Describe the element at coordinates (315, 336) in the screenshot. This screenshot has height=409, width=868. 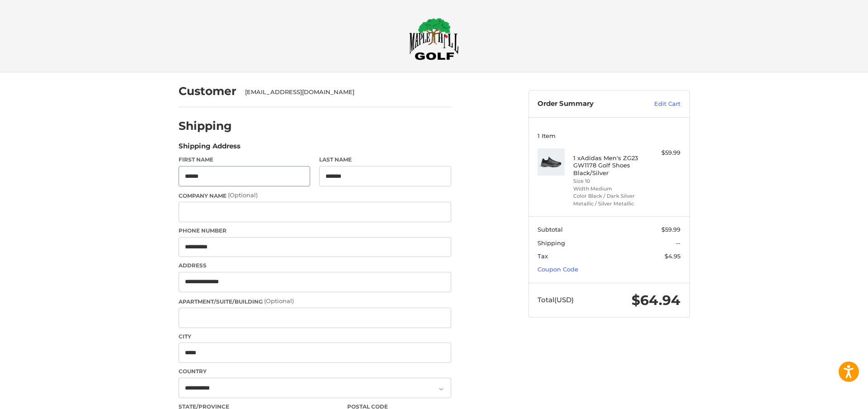
I see `label: City` at that location.